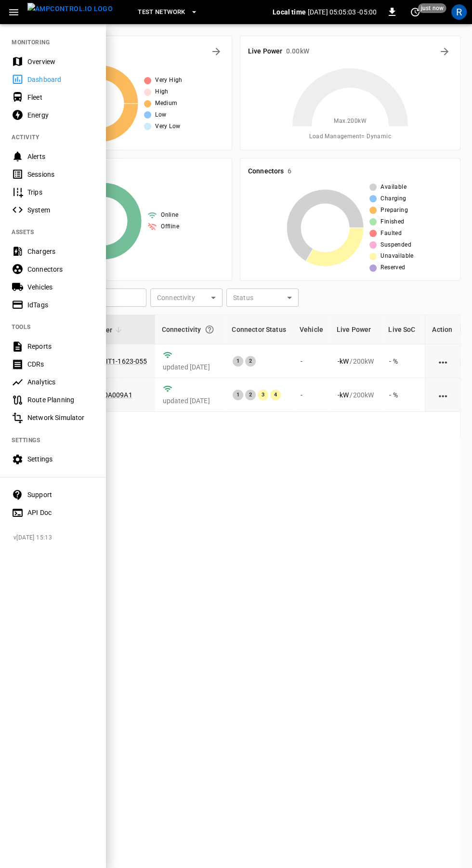 The width and height of the screenshot is (472, 868). Describe the element at coordinates (60, 61) in the screenshot. I see `div: Overview` at that location.